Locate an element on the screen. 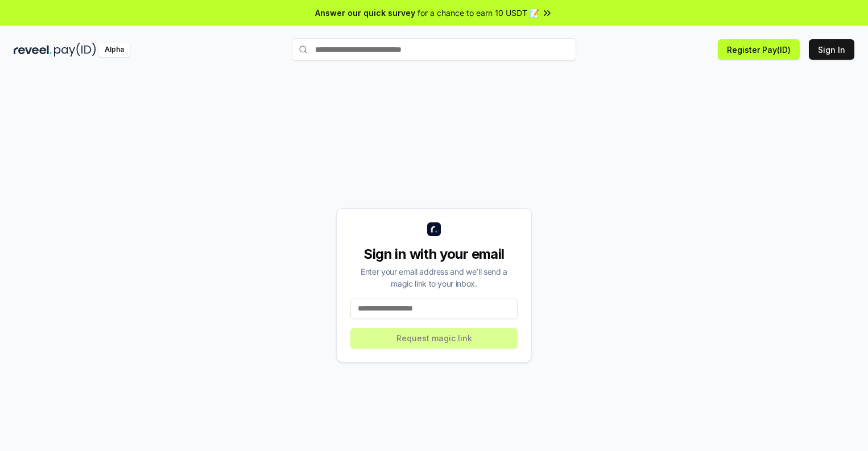 The image size is (868, 451). div: Alpha is located at coordinates (114, 50).